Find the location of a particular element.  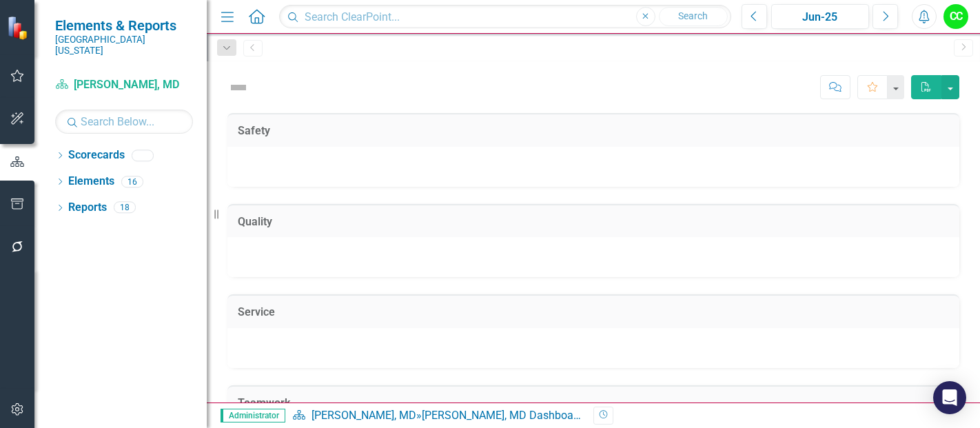

h3: Safety is located at coordinates (594, 131).